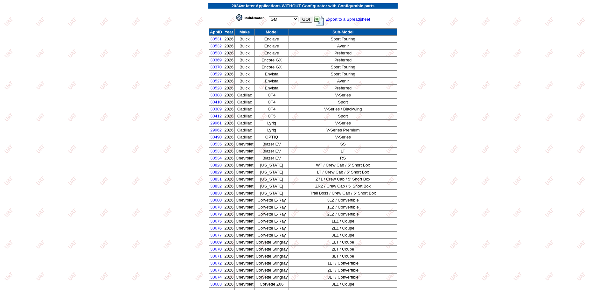  What do you see at coordinates (216, 67) in the screenshot?
I see `a: 30370` at bounding box center [216, 67].